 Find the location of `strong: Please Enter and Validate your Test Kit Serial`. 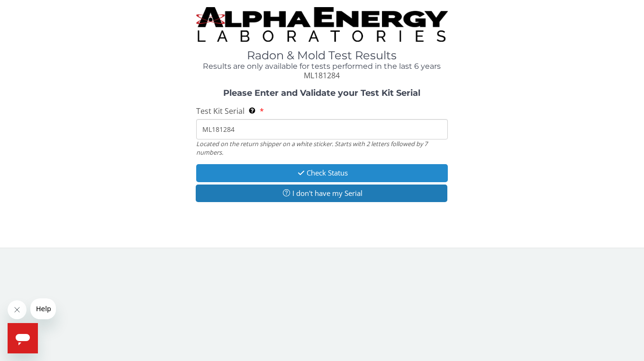

strong: Please Enter and Validate your Test Kit Serial is located at coordinates (322, 93).